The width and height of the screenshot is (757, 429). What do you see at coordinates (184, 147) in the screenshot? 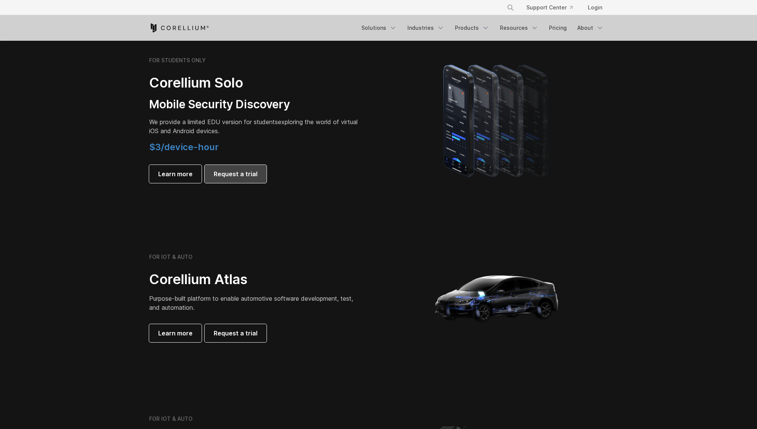
I see `span: $3/device-hour` at bounding box center [184, 147].